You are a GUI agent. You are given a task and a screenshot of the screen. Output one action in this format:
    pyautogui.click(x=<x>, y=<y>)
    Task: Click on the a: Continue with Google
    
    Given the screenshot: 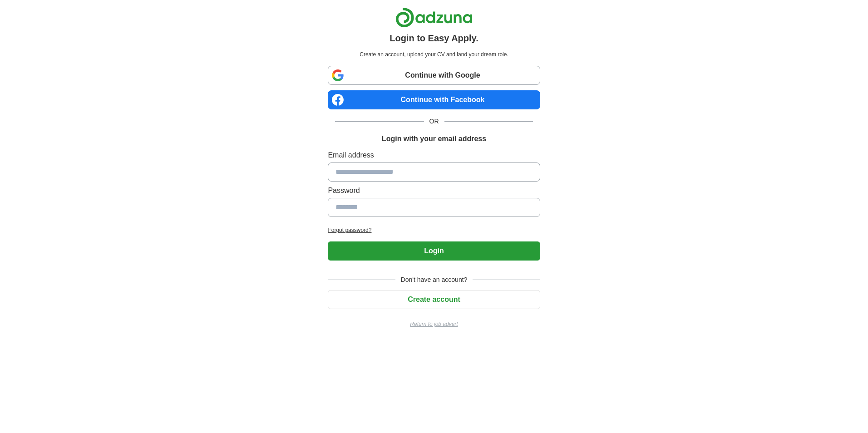 What is the action you would take?
    pyautogui.click(x=433, y=75)
    